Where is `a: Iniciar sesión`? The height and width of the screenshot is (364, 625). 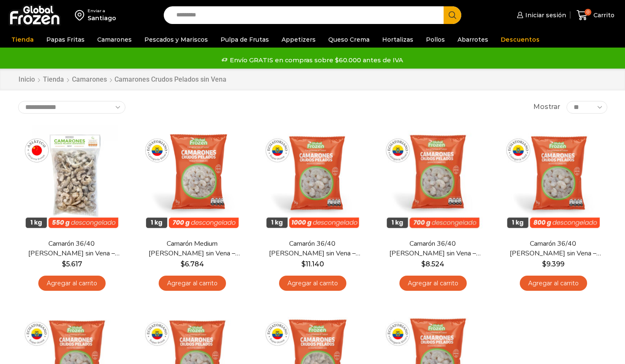
a: Iniciar sesión is located at coordinates (540, 15).